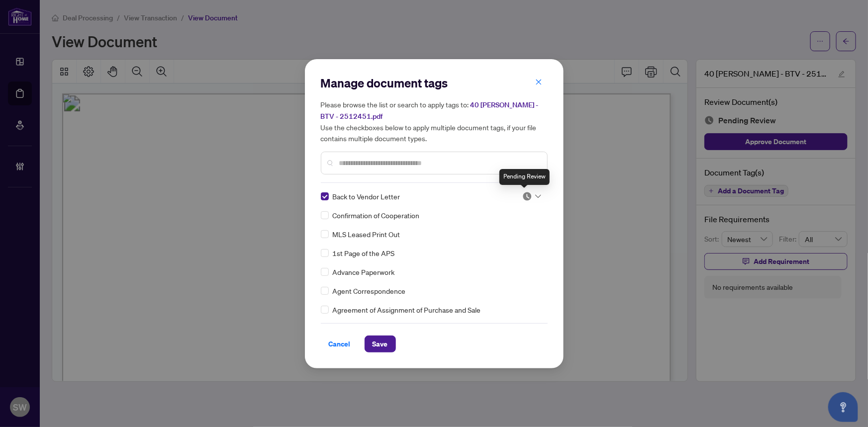  I want to click on span: Agreement of Assignment of Purchase and Sale, so click(407, 310).